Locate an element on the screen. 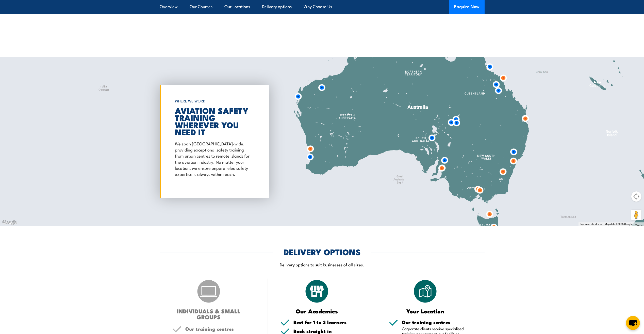  img: Google is located at coordinates (10, 223).